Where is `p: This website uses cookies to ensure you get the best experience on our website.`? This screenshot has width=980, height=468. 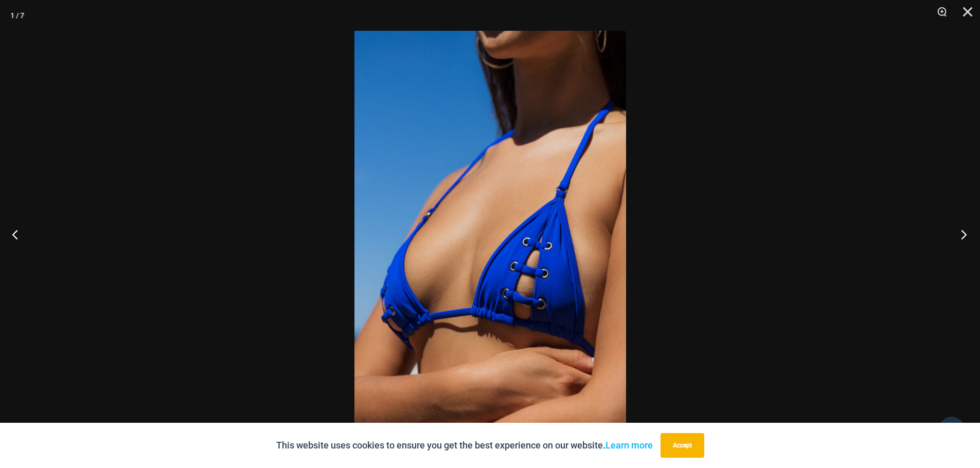
p: This website uses cookies to ensure you get the best experience on our website. is located at coordinates (464, 446).